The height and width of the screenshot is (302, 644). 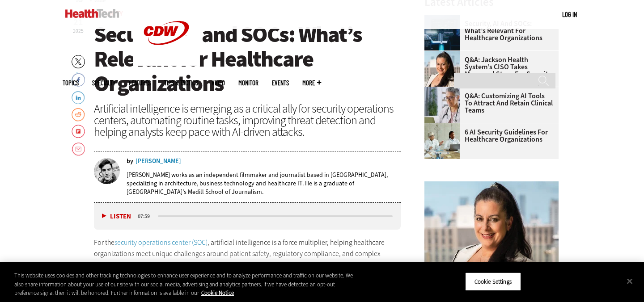 I want to click on div: Artificial intelligence is emerging as a critical ally for security operations centers, automatin..., so click(x=247, y=120).